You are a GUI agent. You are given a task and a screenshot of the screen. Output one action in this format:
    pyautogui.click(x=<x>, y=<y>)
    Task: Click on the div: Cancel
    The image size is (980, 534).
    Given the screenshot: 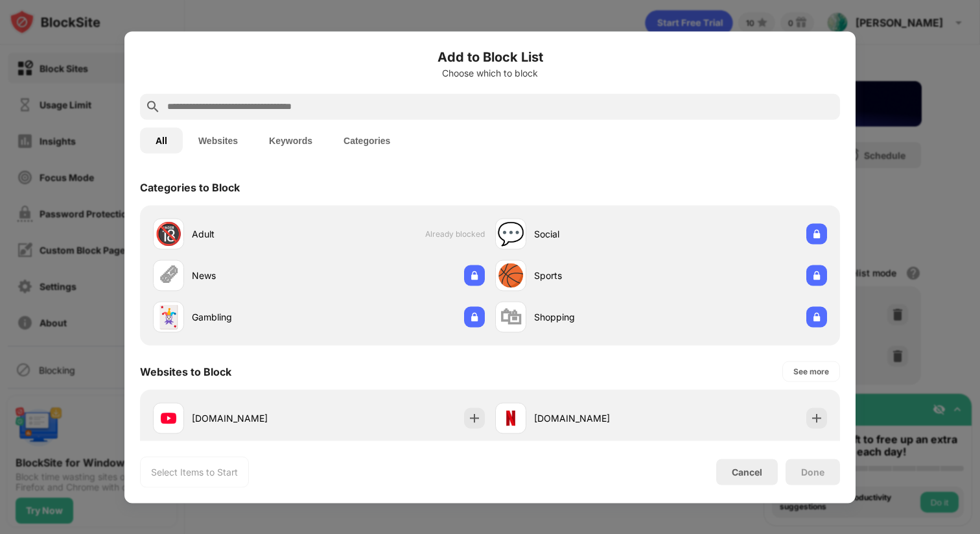 What is the action you would take?
    pyautogui.click(x=746, y=471)
    